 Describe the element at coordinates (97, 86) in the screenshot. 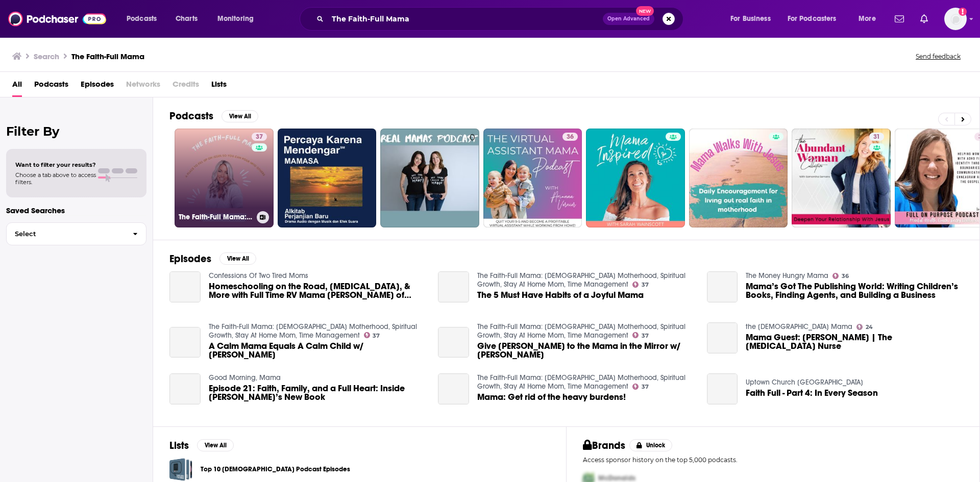

I see `span: Episodes` at that location.